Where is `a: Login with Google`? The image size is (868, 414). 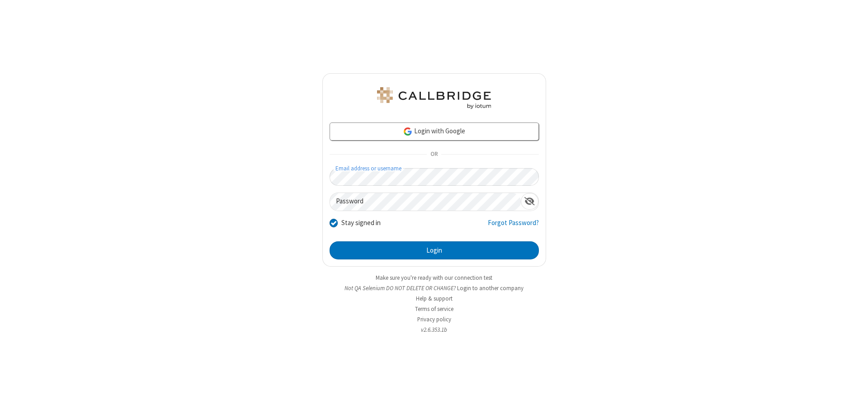 a: Login with Google is located at coordinates (434, 132).